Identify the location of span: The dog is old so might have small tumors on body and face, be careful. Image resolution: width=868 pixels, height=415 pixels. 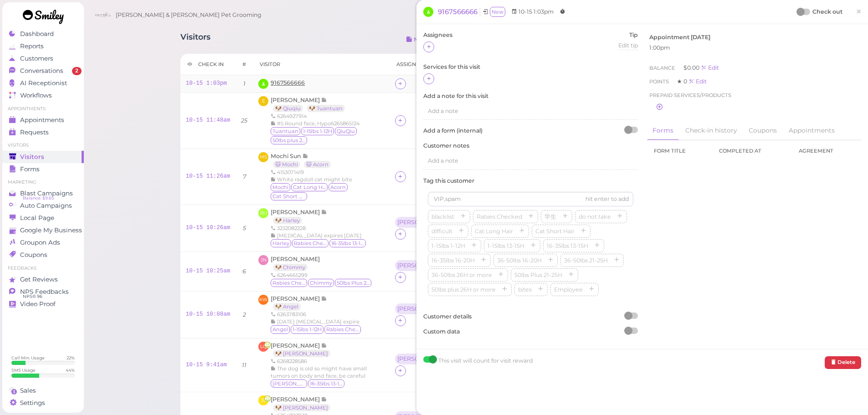
(318, 372).